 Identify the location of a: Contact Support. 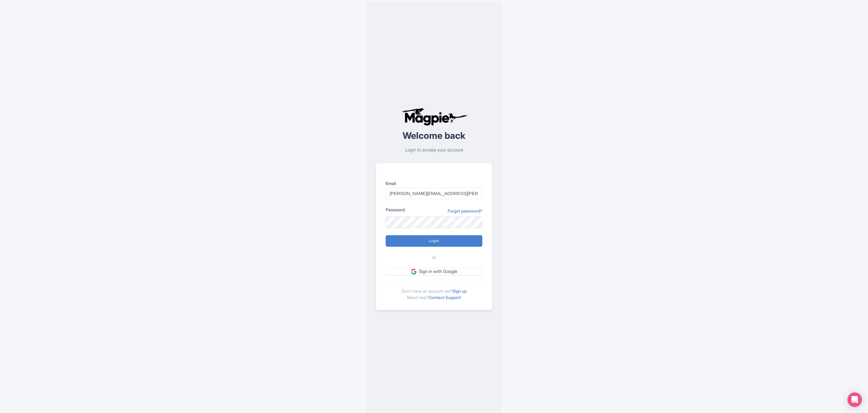
(445, 297).